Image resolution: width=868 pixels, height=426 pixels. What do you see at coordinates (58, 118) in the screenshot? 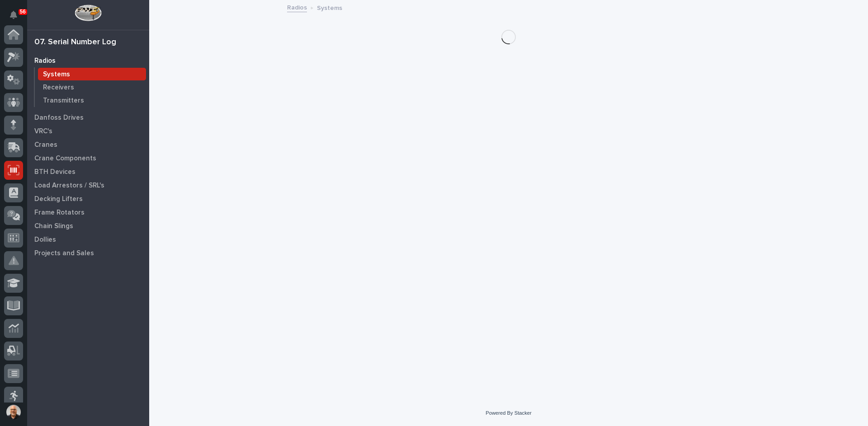
I see `p: Danfoss Drives` at bounding box center [58, 118].